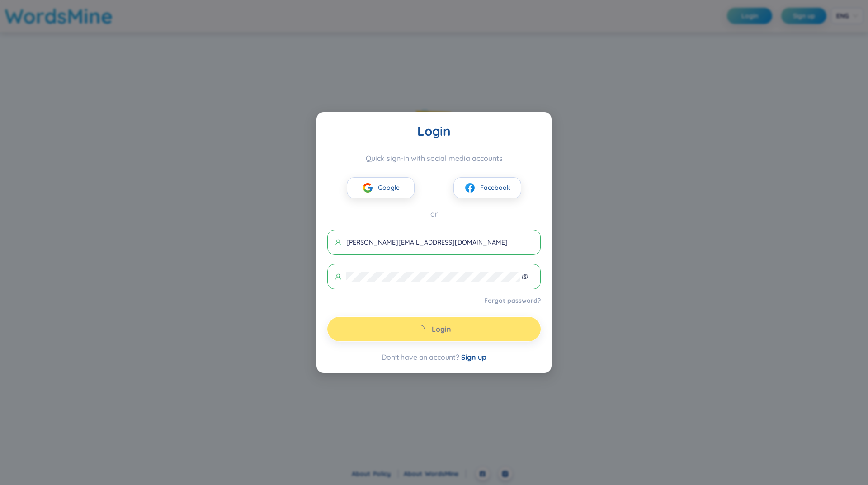  What do you see at coordinates (495, 187) in the screenshot?
I see `span: Facebook` at bounding box center [495, 187].